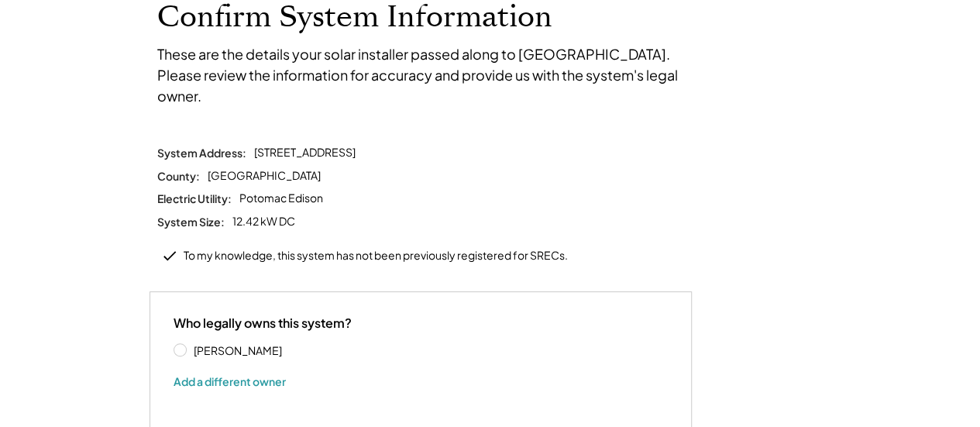  Describe the element at coordinates (262, 323) in the screenshot. I see `div: Who legally owns this system?` at that location.